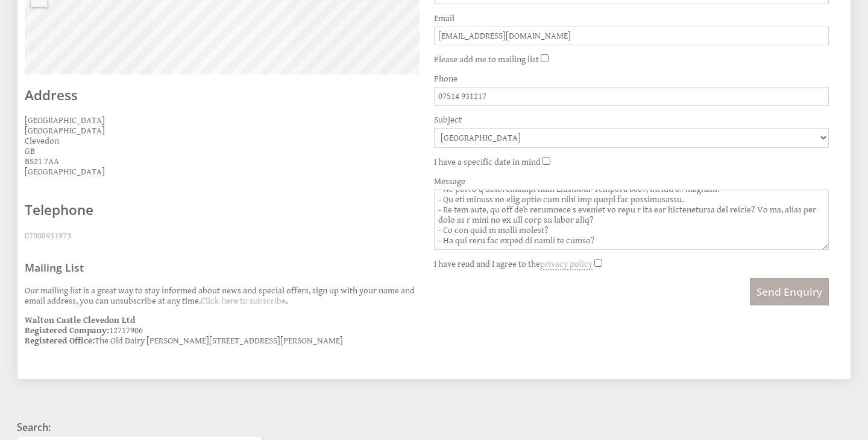 This screenshot has width=868, height=440. What do you see at coordinates (566, 264) in the screenshot?
I see `a: privacy policy` at bounding box center [566, 264].